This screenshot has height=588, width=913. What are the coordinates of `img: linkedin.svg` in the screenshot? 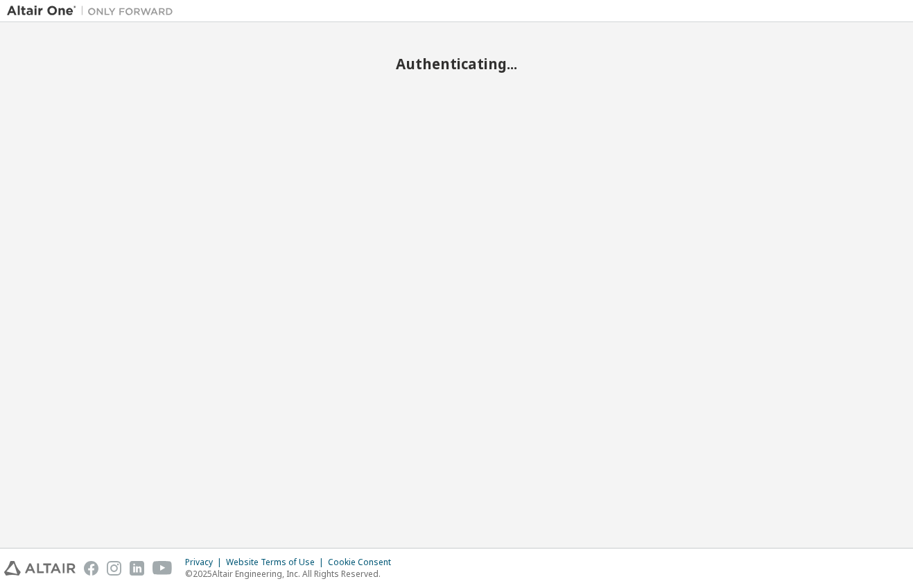 It's located at (137, 568).